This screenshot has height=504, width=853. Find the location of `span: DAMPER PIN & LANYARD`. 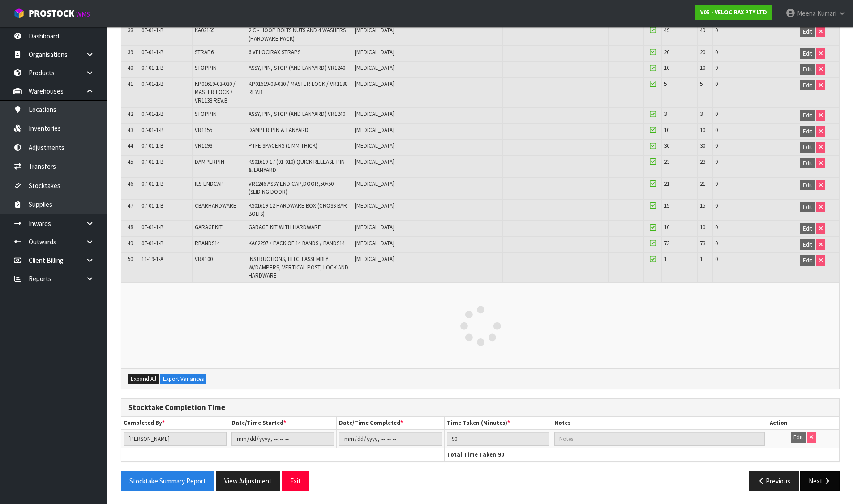

span: DAMPER PIN & LANYARD is located at coordinates (278, 130).